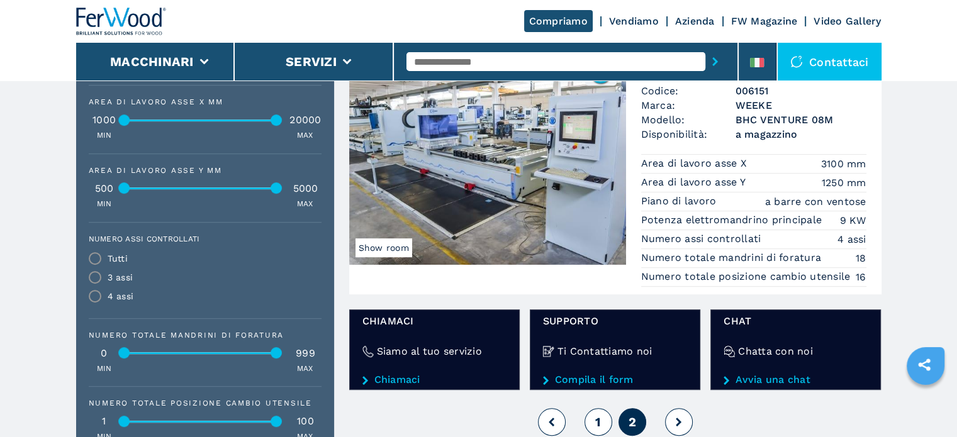 This screenshot has height=437, width=957. Describe the element at coordinates (488, 158) in the screenshot. I see `img: Centro di lavoro a Ventose WEEKE BHC VENTURE 08M` at that location.